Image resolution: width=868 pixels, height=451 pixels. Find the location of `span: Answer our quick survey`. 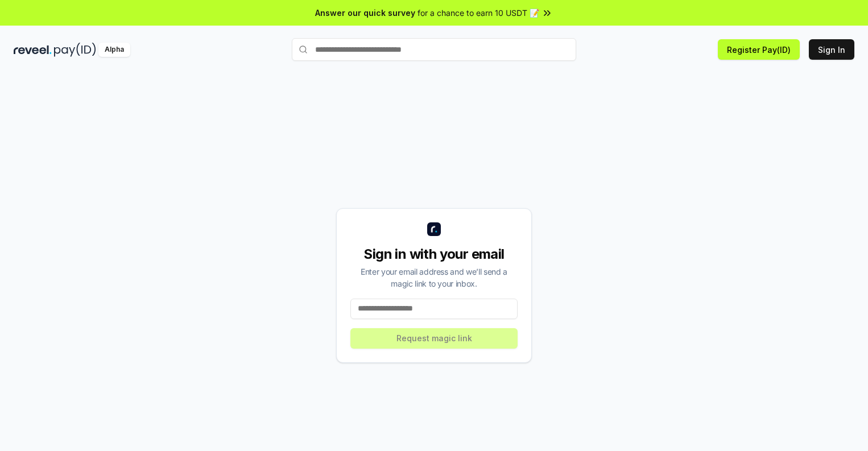

span: Answer our quick survey is located at coordinates (365, 12).